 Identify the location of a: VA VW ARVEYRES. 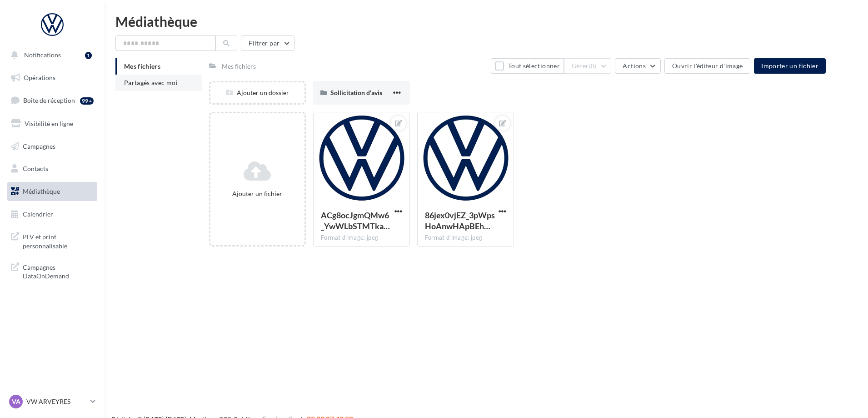
(52, 402).